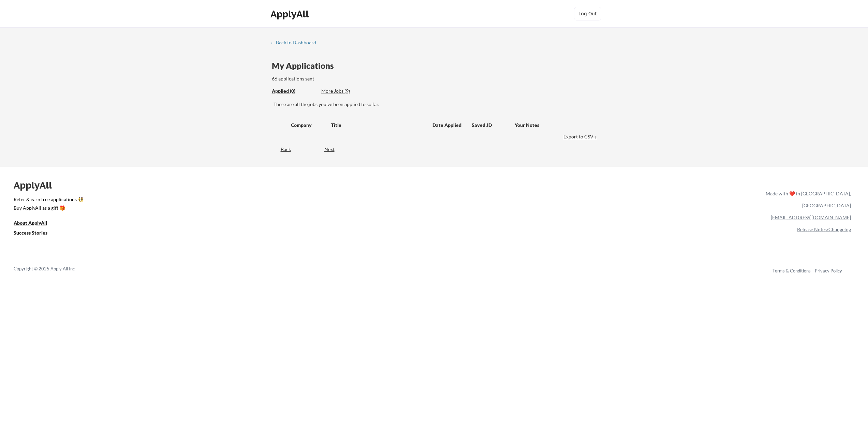  I want to click on div: Next, so click(333, 150).